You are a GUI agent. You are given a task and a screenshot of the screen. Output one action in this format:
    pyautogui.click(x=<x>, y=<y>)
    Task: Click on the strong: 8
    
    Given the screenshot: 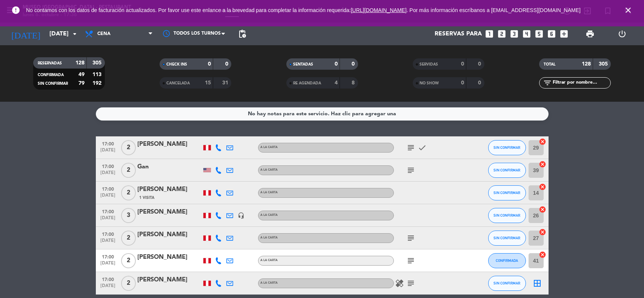 What is the action you would take?
    pyautogui.click(x=354, y=83)
    